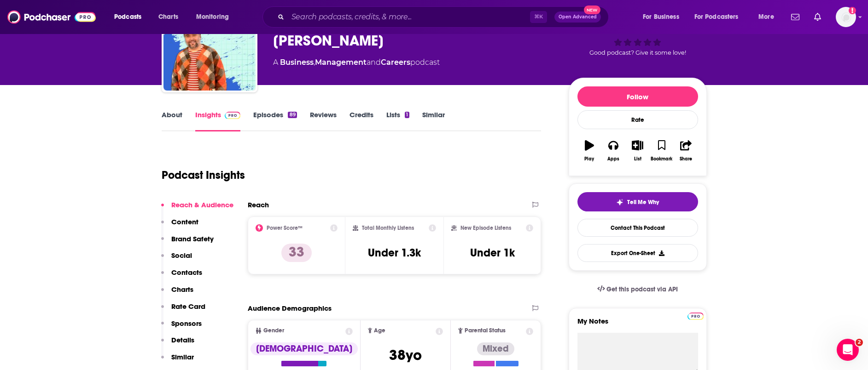 This screenshot has height=370, width=868. What do you see at coordinates (396, 62) in the screenshot?
I see `a: Careers` at bounding box center [396, 62].